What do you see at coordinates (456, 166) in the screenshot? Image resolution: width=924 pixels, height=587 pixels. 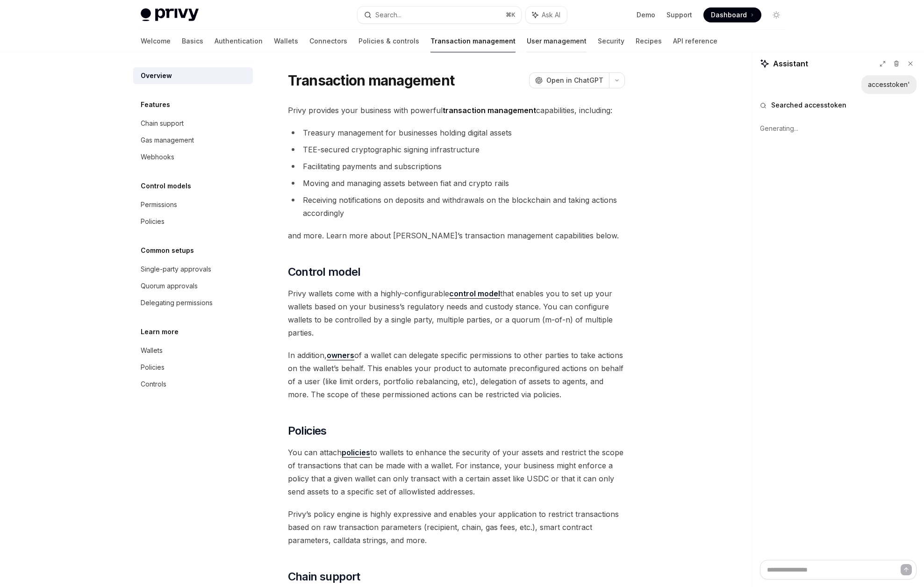 I see `li: Facilitating payments and subscriptions` at bounding box center [456, 166].